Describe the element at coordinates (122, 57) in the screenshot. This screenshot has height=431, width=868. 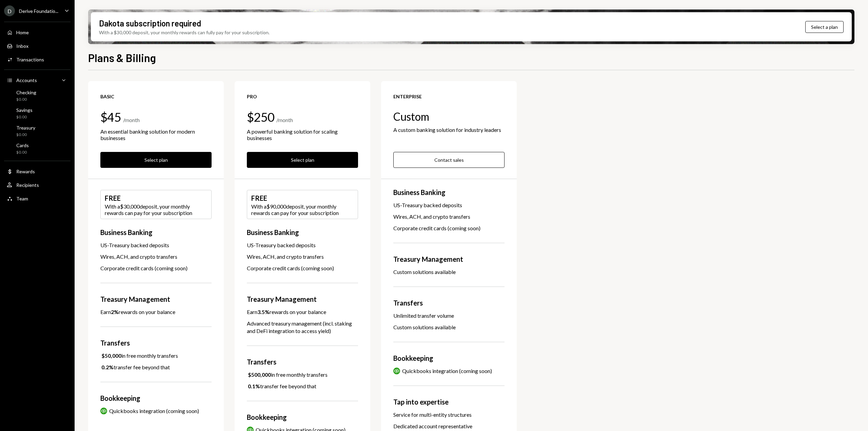
I see `h1: Plans & Billing` at that location.